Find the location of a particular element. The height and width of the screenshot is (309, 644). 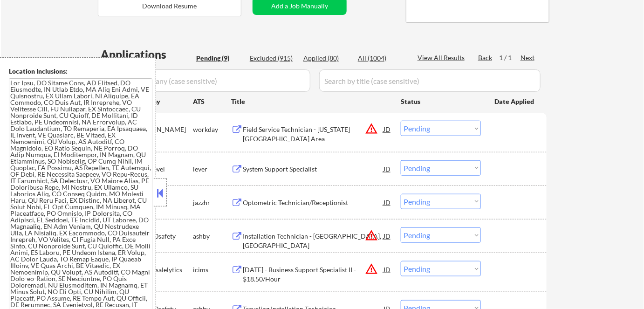

div: All (1004) is located at coordinates (381, 58).